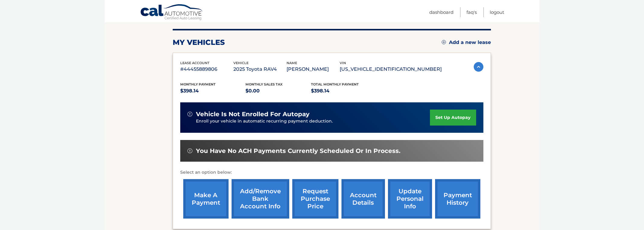 This screenshot has height=230, width=644. Describe the element at coordinates (260, 69) in the screenshot. I see `p: 2025 Toyota RAV4` at that location.